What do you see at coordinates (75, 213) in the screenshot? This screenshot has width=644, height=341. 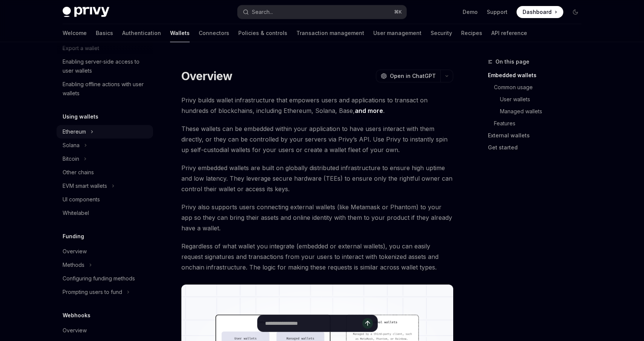 I see `div: Whitelabel` at bounding box center [75, 213].